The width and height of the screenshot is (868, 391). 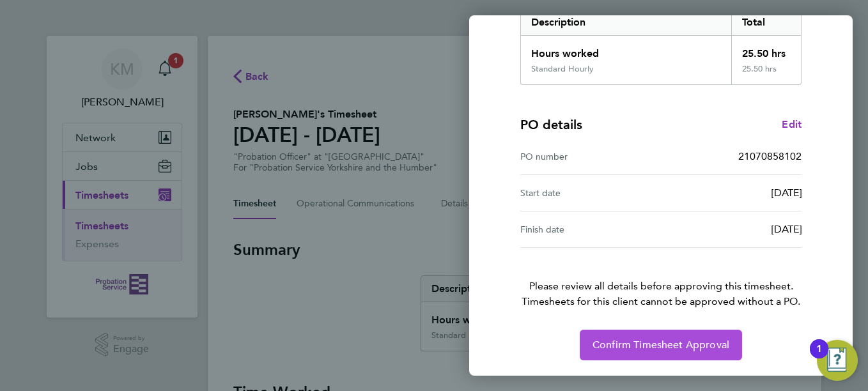 I want to click on div: PO number, so click(x=591, y=157).